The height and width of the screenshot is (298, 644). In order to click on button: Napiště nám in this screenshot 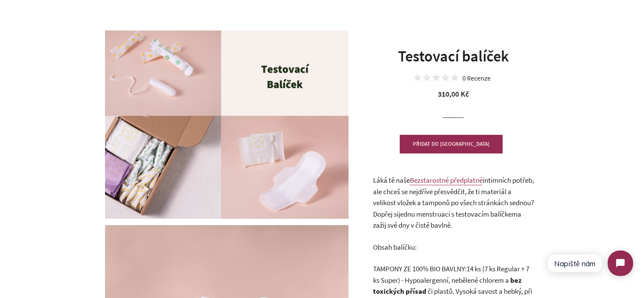, I will do `click(35, 20)`.